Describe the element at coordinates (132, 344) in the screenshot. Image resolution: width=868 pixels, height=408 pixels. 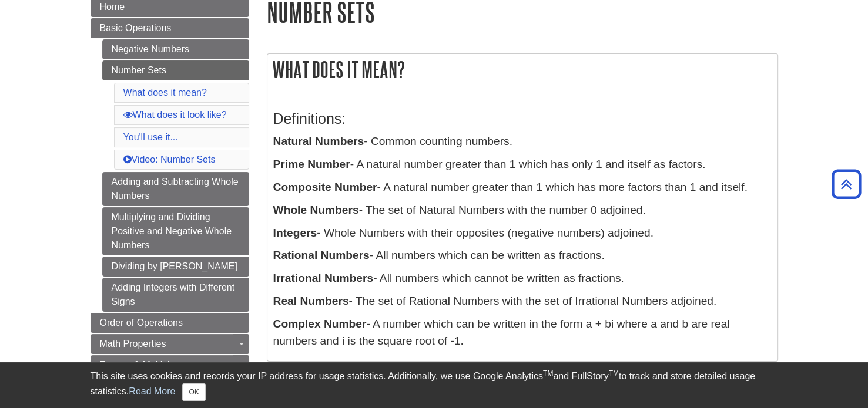
I see `span: Math Properties` at that location.